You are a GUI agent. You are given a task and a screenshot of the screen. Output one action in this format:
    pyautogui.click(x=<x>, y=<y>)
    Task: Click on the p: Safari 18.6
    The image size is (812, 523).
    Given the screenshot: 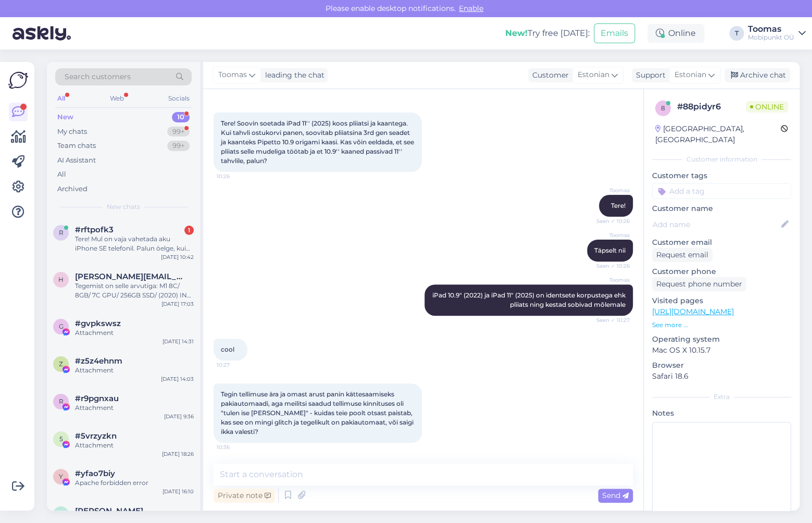 What is the action you would take?
    pyautogui.click(x=722, y=377)
    